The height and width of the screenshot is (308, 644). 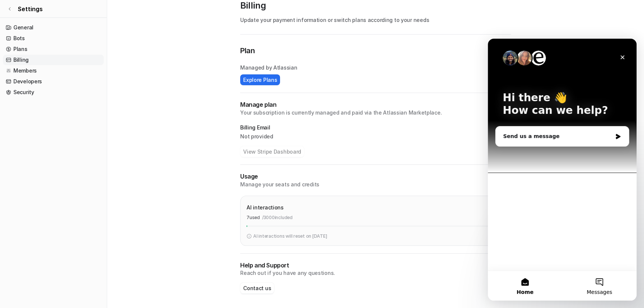 What do you see at coordinates (74, 59) in the screenshot?
I see `p: Hi there 👋` at bounding box center [74, 59].